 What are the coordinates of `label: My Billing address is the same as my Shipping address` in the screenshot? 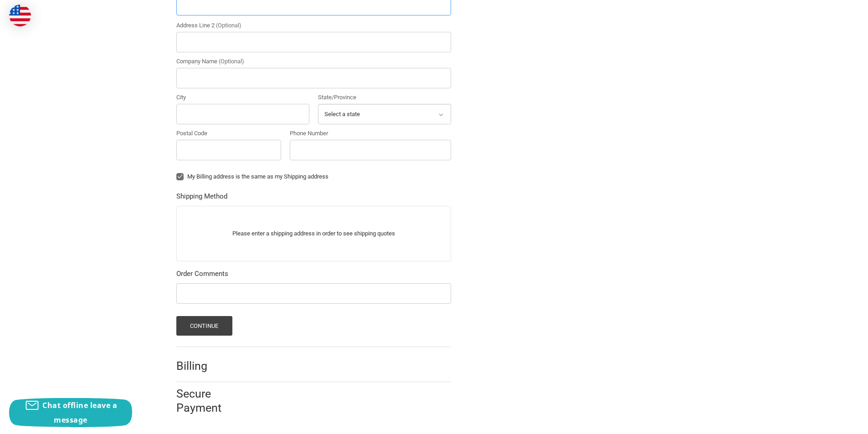 It's located at (313, 176).